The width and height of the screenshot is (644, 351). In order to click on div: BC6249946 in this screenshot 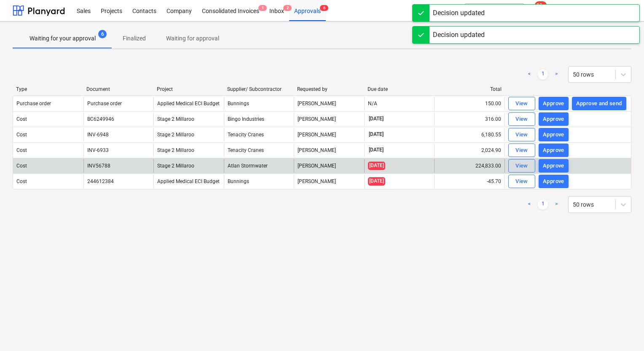, I will do `click(101, 119)`.